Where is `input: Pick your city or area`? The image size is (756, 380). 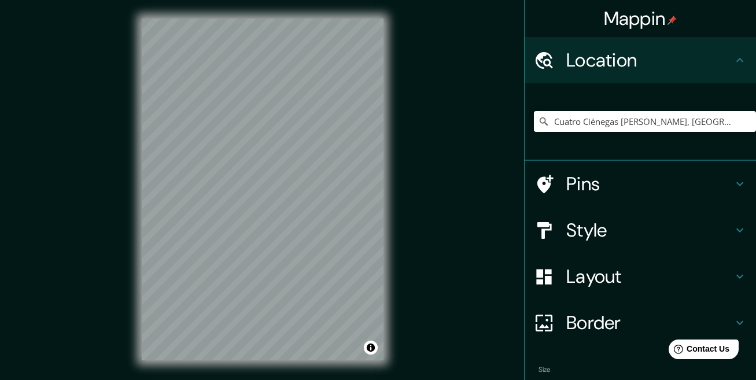
input: Pick your city or area is located at coordinates (645, 121).